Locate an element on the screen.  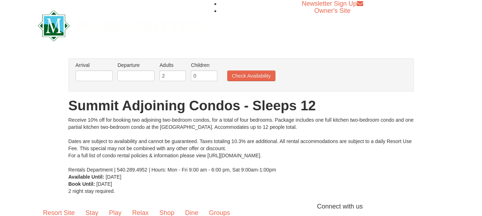
label: Departure is located at coordinates (136, 65).